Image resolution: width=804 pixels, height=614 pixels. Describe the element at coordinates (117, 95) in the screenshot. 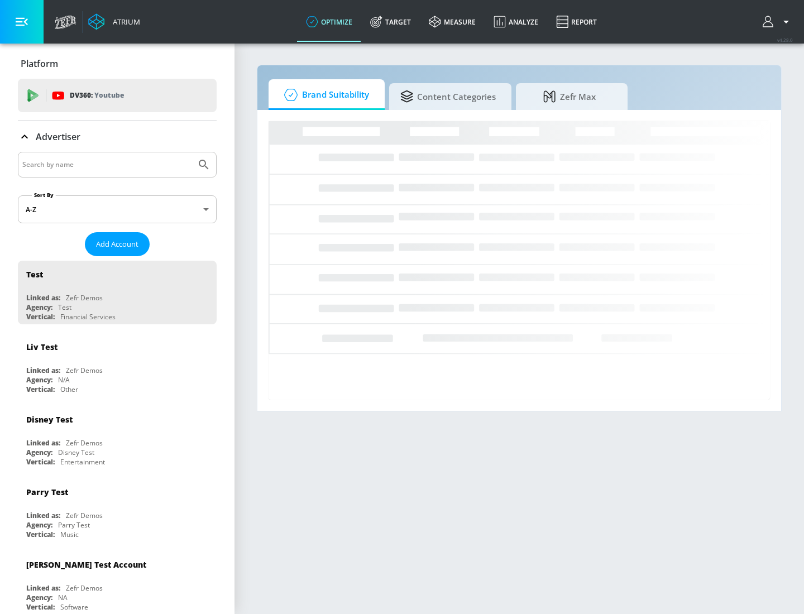

I see `div: DV360: Youtube` at that location.